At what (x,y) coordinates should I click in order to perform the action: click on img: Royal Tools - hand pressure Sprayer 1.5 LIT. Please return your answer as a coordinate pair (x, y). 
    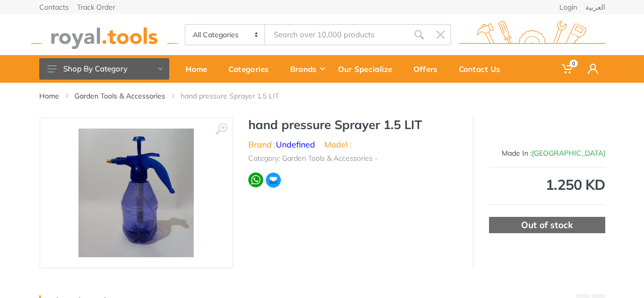
    Looking at the image, I should click on (136, 193).